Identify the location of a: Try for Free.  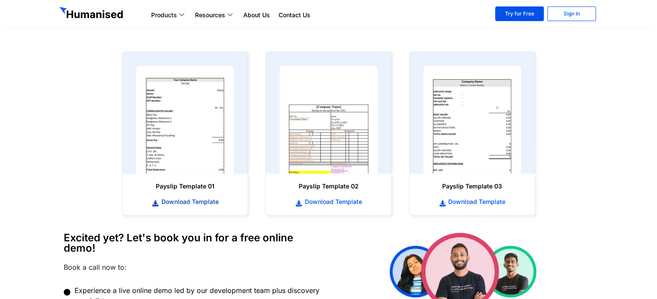
(519, 14).